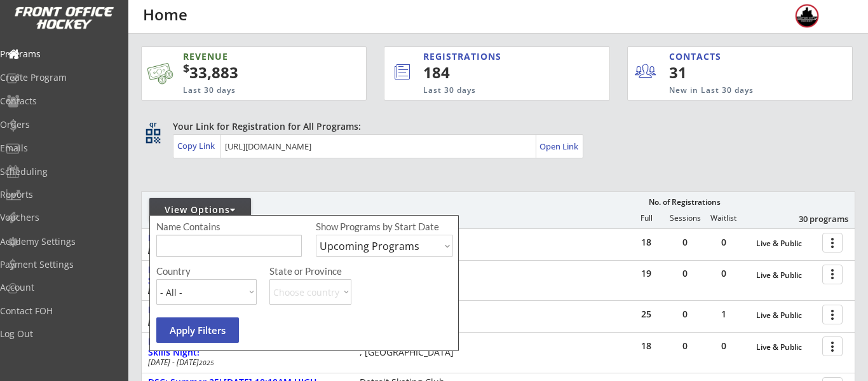 Image resolution: width=868 pixels, height=381 pixels. Describe the element at coordinates (723, 218) in the screenshot. I see `div: Waitlist` at that location.